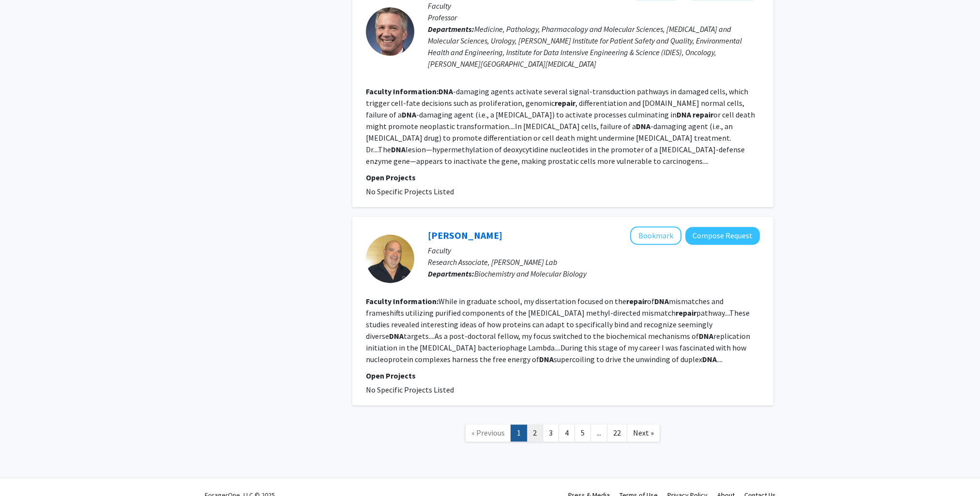 The height and width of the screenshot is (496, 980). I want to click on span: Next », so click(643, 433).